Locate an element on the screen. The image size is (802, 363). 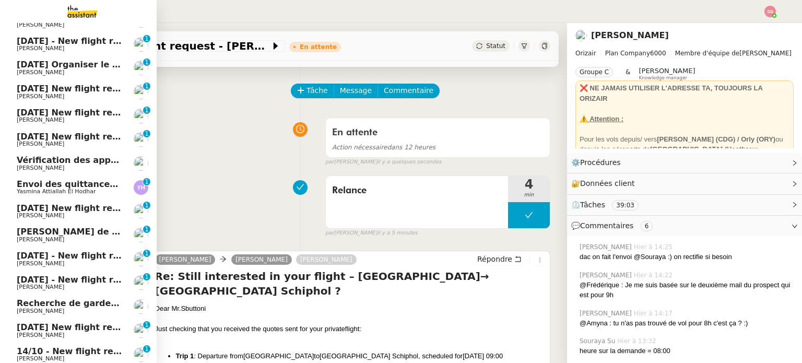
strong: ❌ NE JAMAIS UTILISER L'ADRESSE TA, TOUJOURS LA ORIZAIR is located at coordinates (671, 93).